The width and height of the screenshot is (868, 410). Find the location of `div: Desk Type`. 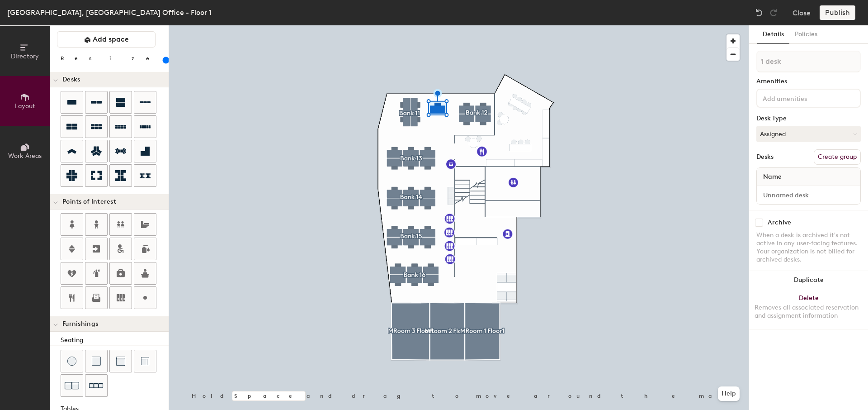

div: Desk Type is located at coordinates (808, 119).